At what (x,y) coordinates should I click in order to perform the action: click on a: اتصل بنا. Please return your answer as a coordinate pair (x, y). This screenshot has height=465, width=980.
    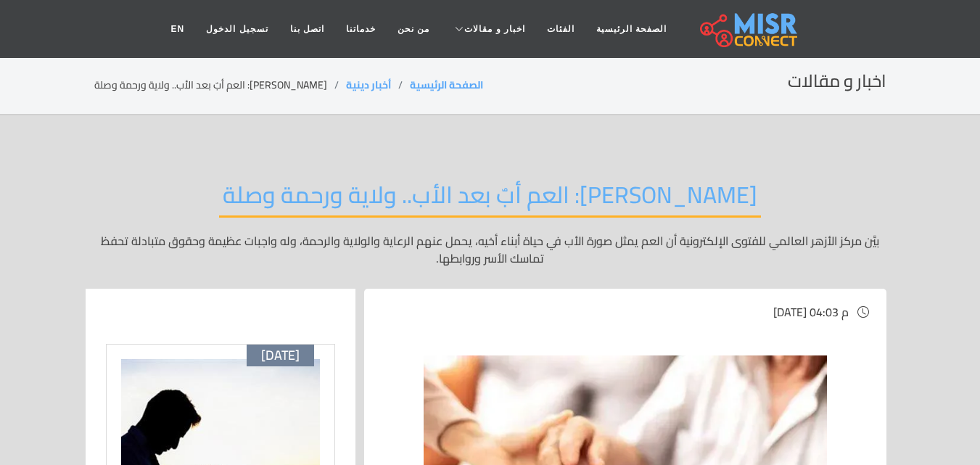
    Looking at the image, I should click on (307, 29).